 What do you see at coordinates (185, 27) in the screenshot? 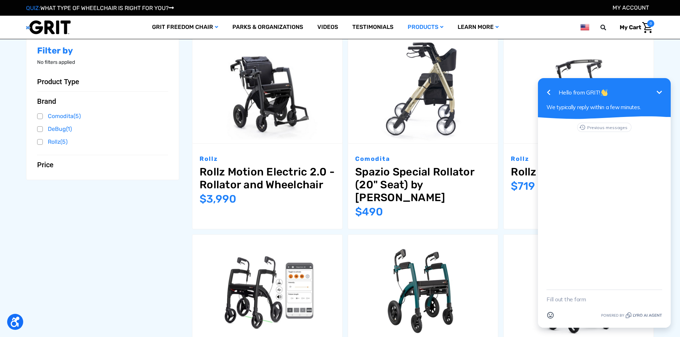
I see `a: GRIT Freedom Chair` at bounding box center [185, 27].